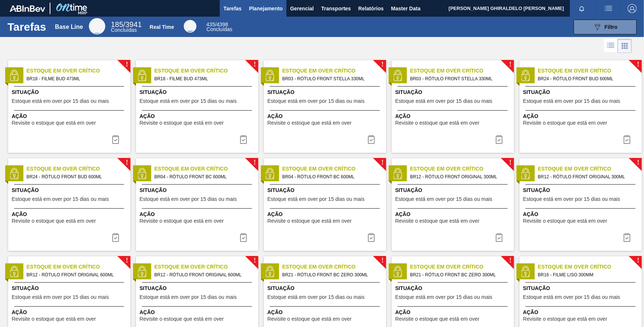  I want to click on div: Visão em Cards, so click(624, 46).